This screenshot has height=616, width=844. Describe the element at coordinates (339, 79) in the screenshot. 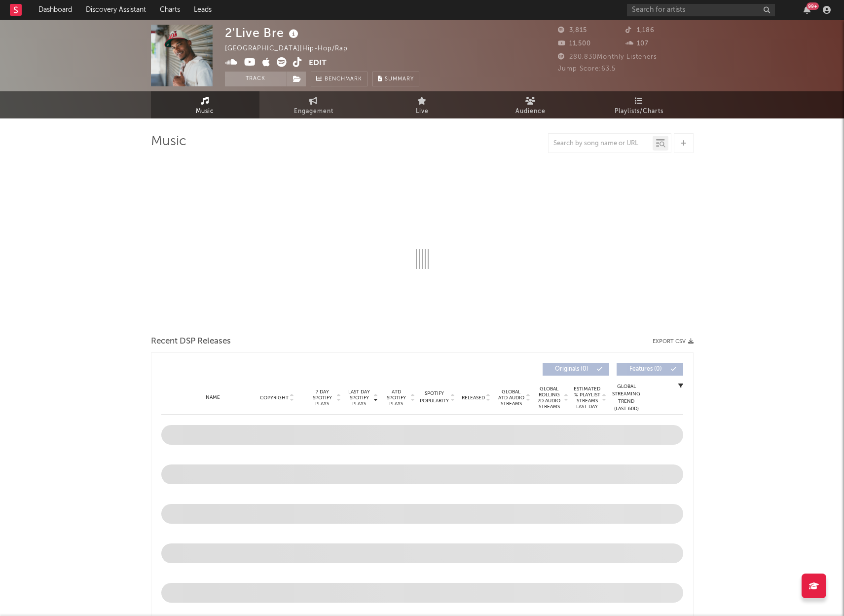

I see `a: Benchmark` at that location.